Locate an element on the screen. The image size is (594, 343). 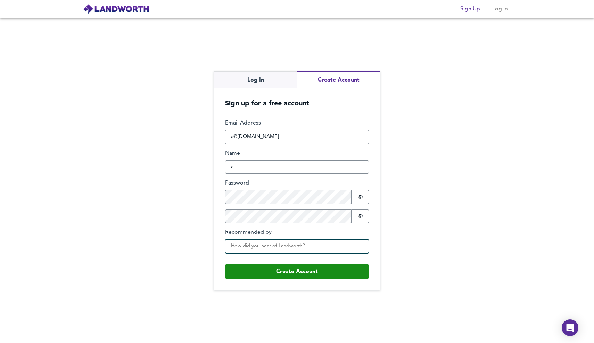
input: How can we reach you? is located at coordinates (297, 137).